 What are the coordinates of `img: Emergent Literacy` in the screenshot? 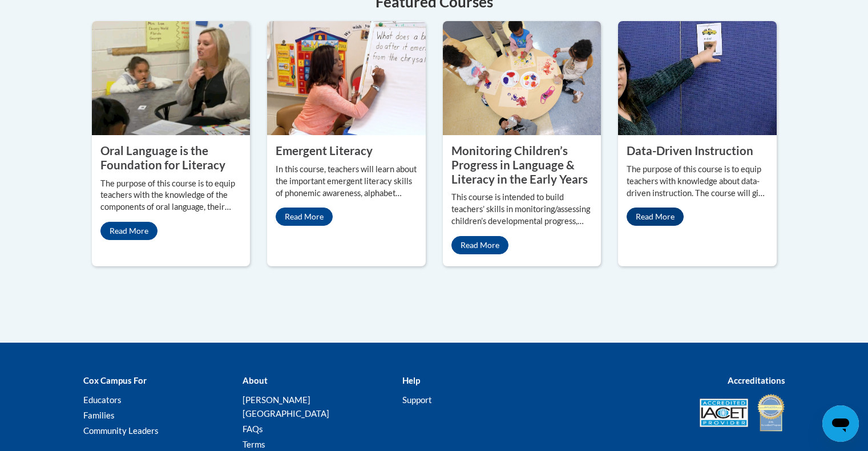 It's located at (347, 78).